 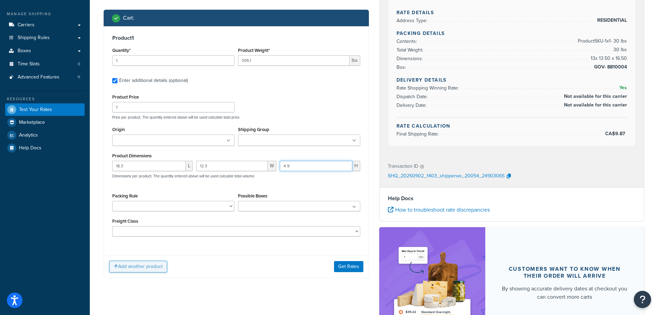 I want to click on span: Test Your Rates, so click(x=36, y=110).